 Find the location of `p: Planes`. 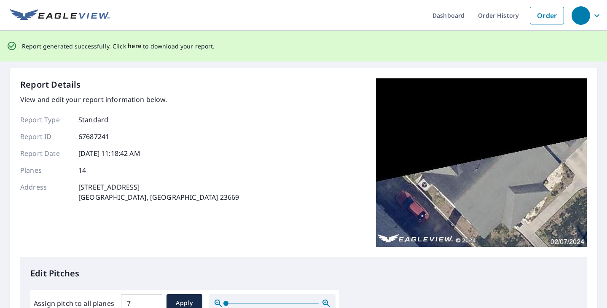

p: Planes is located at coordinates (46, 170).